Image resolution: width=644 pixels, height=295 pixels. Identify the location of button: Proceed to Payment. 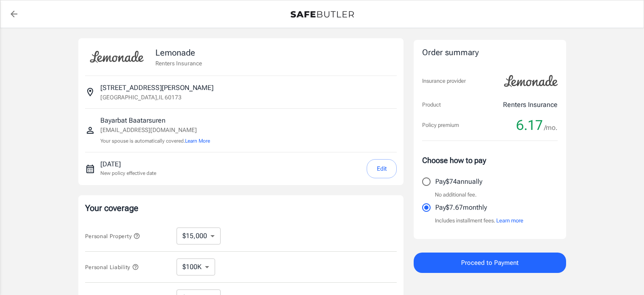
(490, 263).